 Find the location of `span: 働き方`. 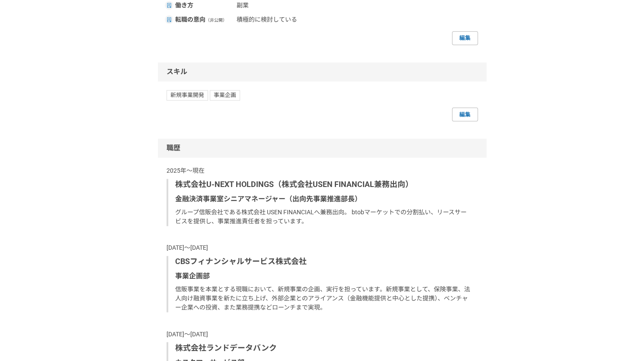

span: 働き方 is located at coordinates (203, 5).